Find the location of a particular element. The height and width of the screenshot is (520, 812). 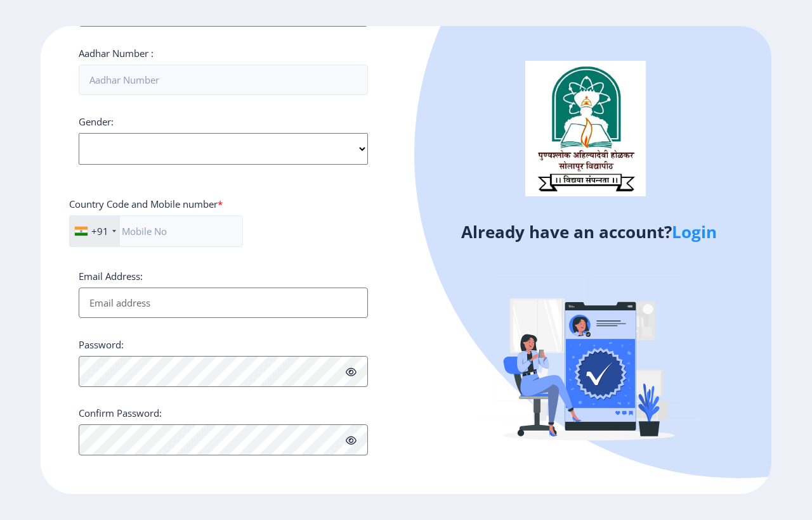

input: Email address is located at coordinates (223, 303).